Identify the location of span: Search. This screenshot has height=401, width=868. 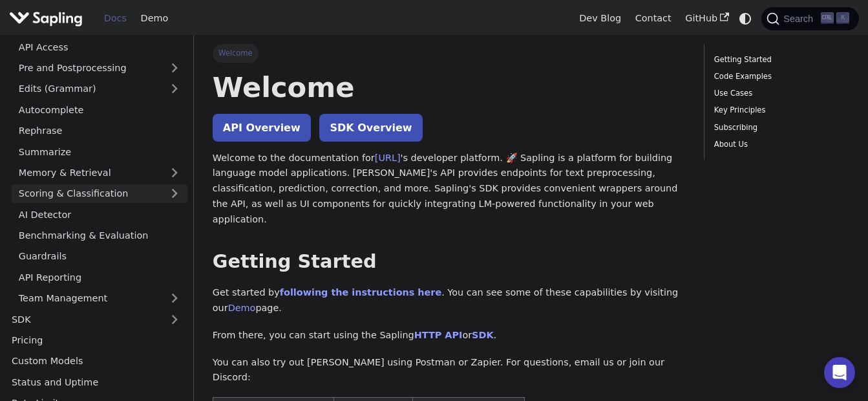
(800, 19).